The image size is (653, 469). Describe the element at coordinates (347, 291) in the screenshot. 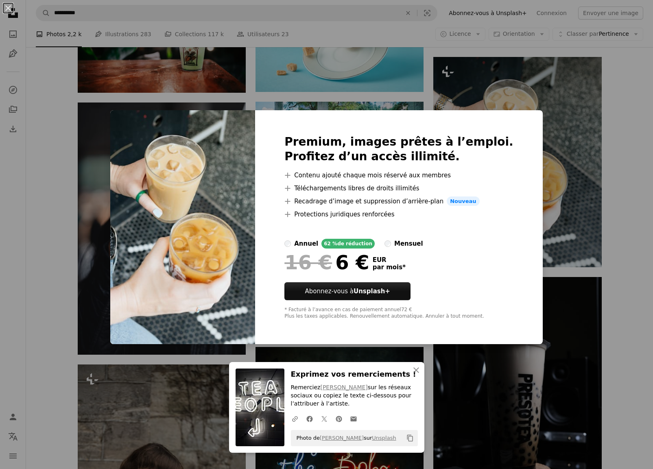

I see `button: Abonnez-vous àUnsplash+` at that location.